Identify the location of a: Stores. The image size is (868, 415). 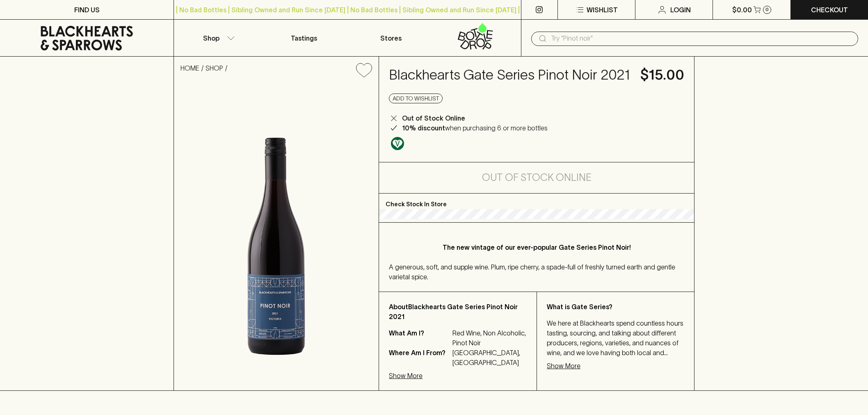
(391, 38).